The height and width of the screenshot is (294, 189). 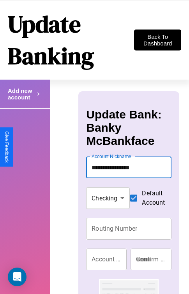 What do you see at coordinates (128, 128) in the screenshot?
I see `h3: Update Bank: Banky McBankface` at bounding box center [128, 128].